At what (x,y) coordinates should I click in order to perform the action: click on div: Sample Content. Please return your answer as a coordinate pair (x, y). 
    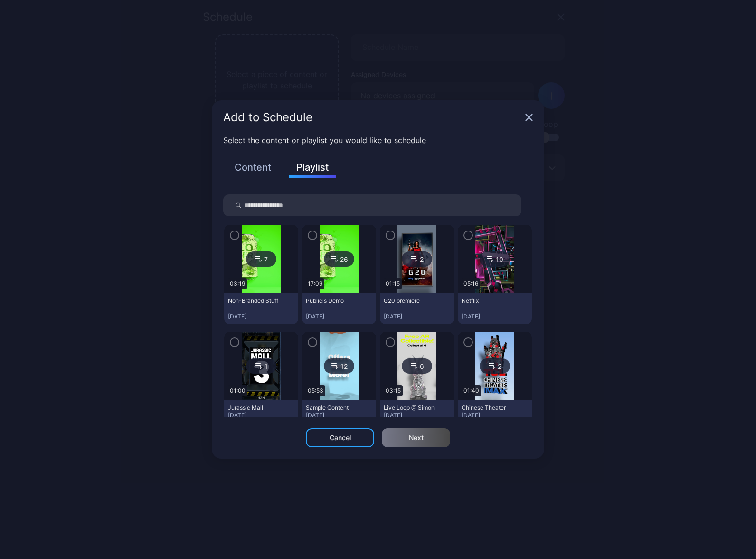
    Looking at the image, I should click on (332, 408).